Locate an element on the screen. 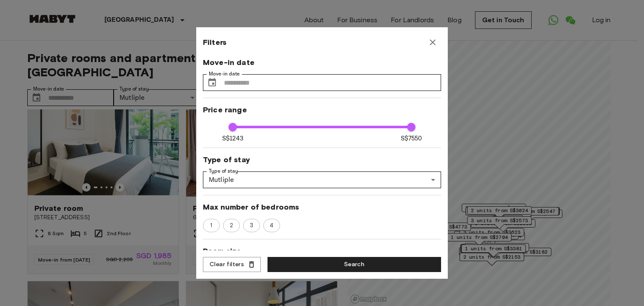 The image size is (644, 306). div: 4 is located at coordinates (272, 226).